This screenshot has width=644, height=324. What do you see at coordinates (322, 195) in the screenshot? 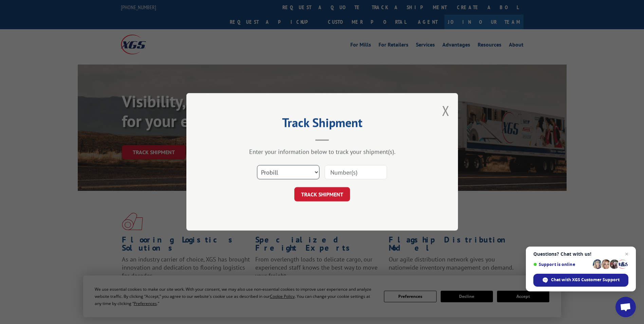
I see `button: TRACK SHIPMENT` at bounding box center [322, 195].